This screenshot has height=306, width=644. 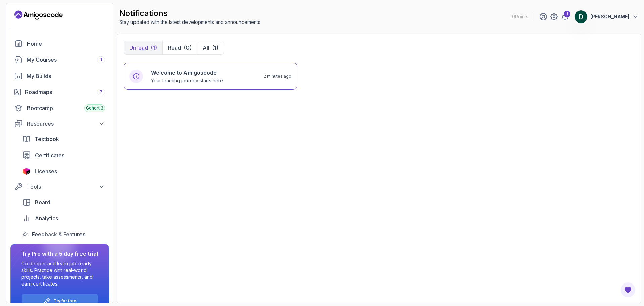 I want to click on a: home, so click(x=60, y=44).